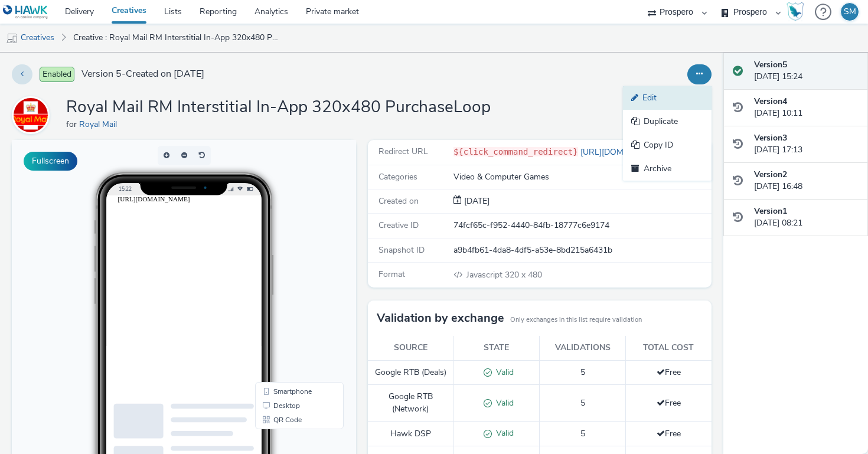 This screenshot has width=868, height=454. I want to click on a: Copy ID, so click(667, 146).